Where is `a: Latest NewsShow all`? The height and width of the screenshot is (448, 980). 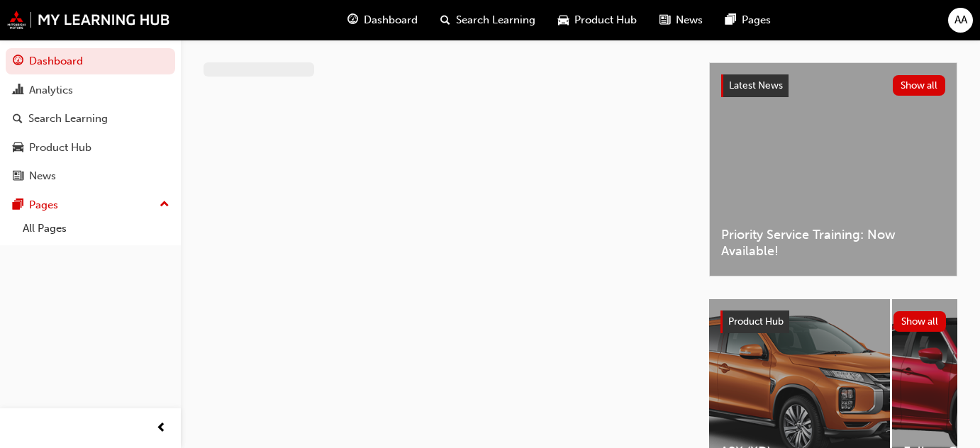 a: Latest NewsShow all is located at coordinates (833, 86).